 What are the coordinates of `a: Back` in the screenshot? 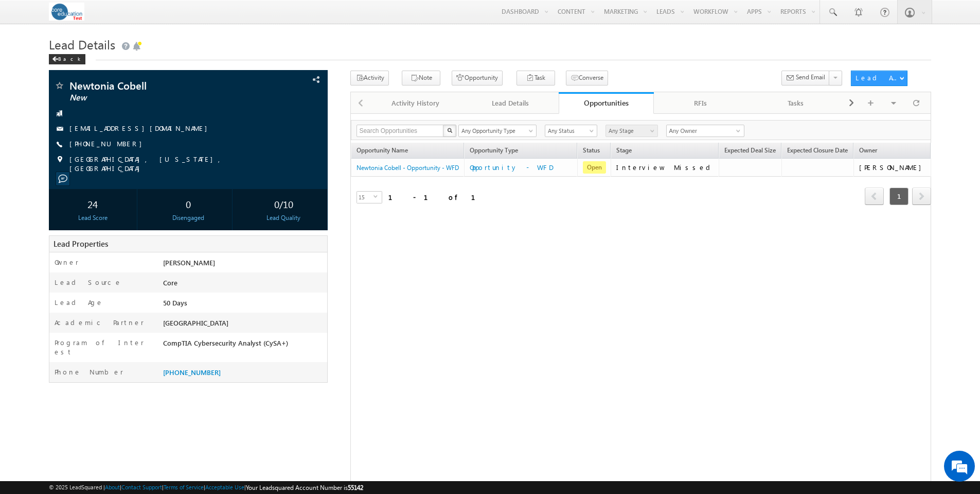 It's located at (70, 58).